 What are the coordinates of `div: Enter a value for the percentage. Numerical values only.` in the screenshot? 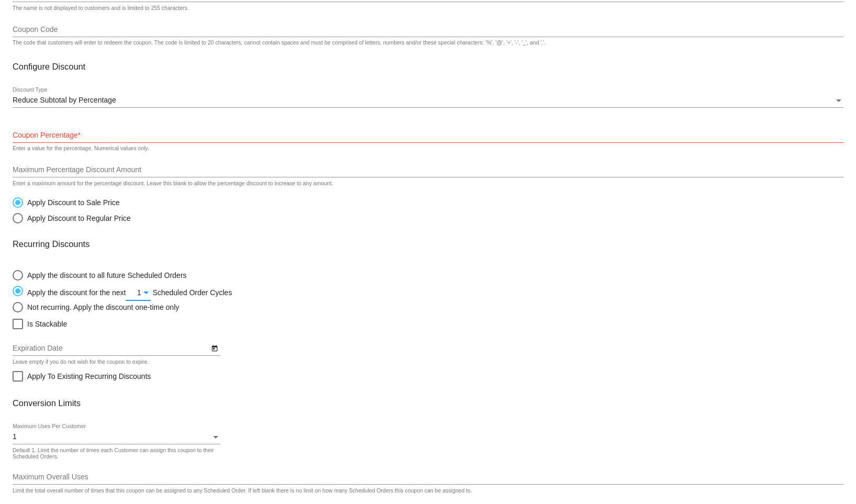 It's located at (81, 148).